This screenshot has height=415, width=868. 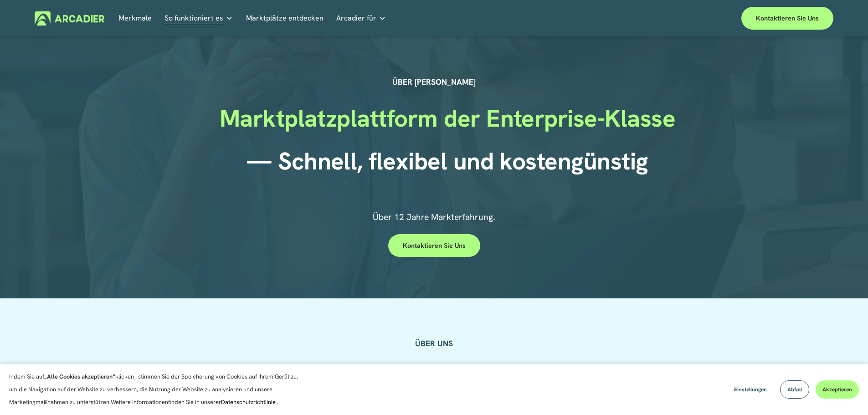 I want to click on font: finden Sie in unserer, so click(x=195, y=402).